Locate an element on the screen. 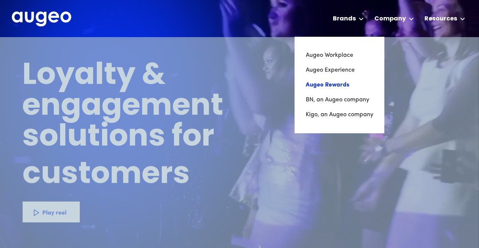 The width and height of the screenshot is (479, 248). a: Augeo Experience is located at coordinates (339, 70).